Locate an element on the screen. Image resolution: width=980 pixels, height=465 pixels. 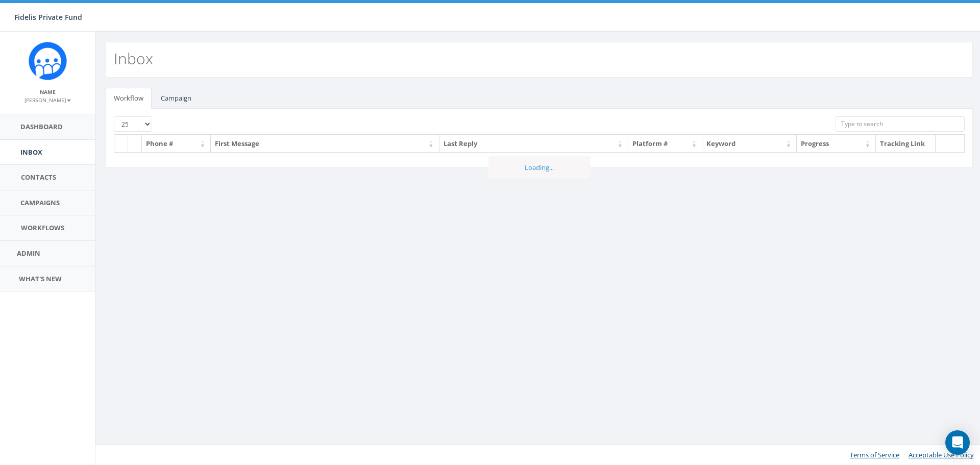
th: Last Reply is located at coordinates (534, 143).